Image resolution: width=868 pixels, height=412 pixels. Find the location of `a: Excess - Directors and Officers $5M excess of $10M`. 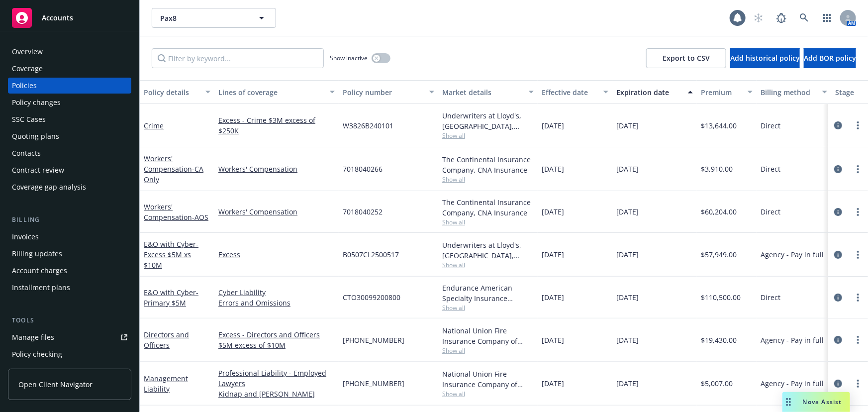

a: Excess - Directors and Officers $5M excess of $10M is located at coordinates (276, 340).